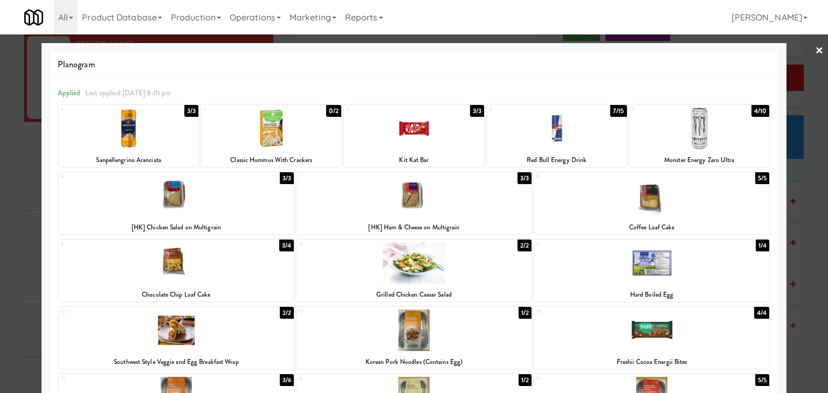  I want to click on span: Planogram, so click(414, 65).